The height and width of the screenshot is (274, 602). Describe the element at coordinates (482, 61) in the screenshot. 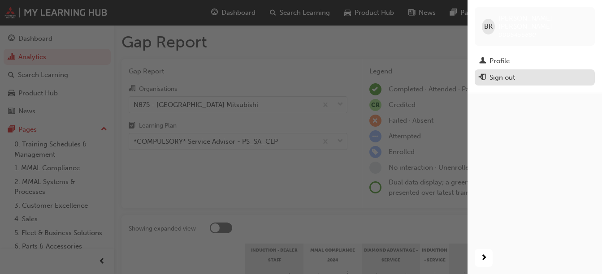

I see `span: man-icon` at that location.